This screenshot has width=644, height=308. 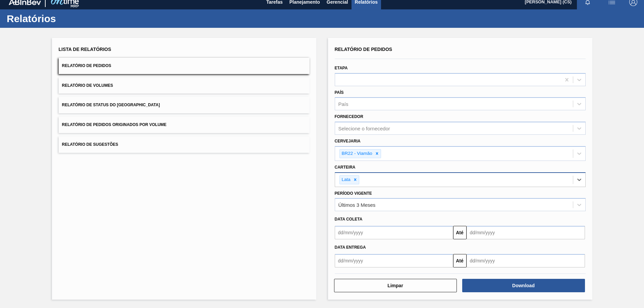 I want to click on div: Últimos 3 Meses, so click(x=357, y=205).